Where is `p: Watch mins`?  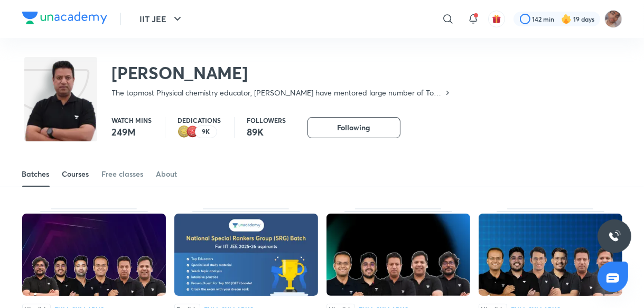
p: Watch mins is located at coordinates (132, 121).